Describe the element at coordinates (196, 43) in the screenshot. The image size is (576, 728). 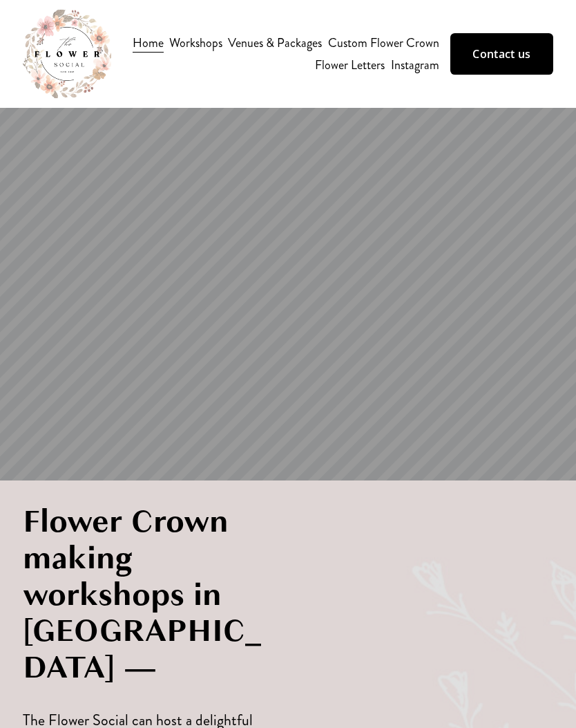
I see `a: folder dropdown` at that location.